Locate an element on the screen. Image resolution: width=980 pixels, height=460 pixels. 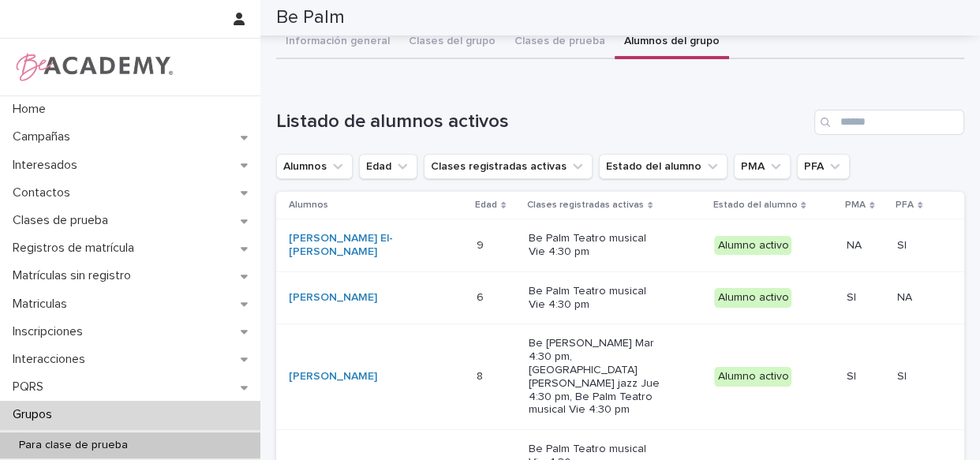
p: PQRS is located at coordinates (31, 386).